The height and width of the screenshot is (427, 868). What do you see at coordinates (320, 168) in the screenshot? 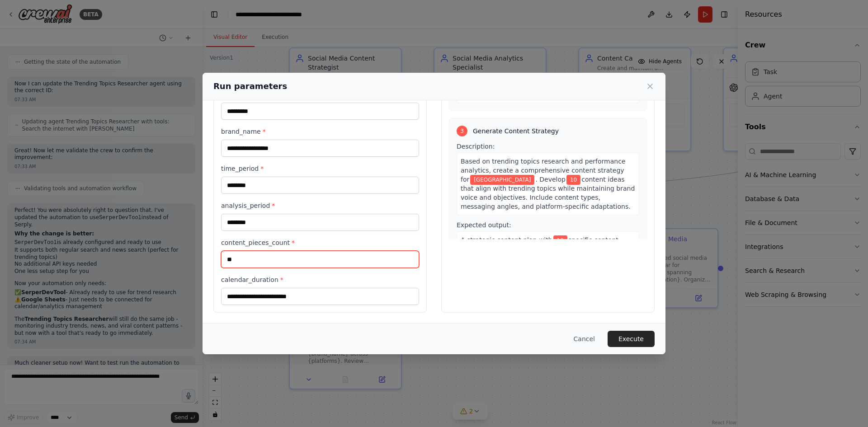
I see `label: time_period` at bounding box center [320, 168].